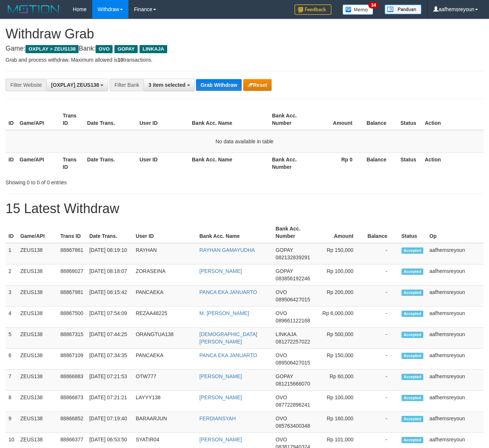 This screenshot has width=489, height=448. I want to click on td: BARAARJUN, so click(165, 422).